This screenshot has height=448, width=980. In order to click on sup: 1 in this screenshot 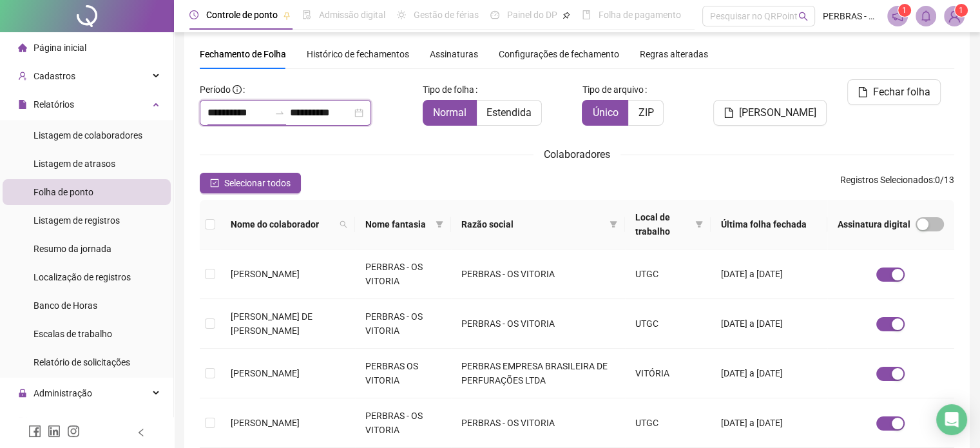, I will do `click(905, 10)`.